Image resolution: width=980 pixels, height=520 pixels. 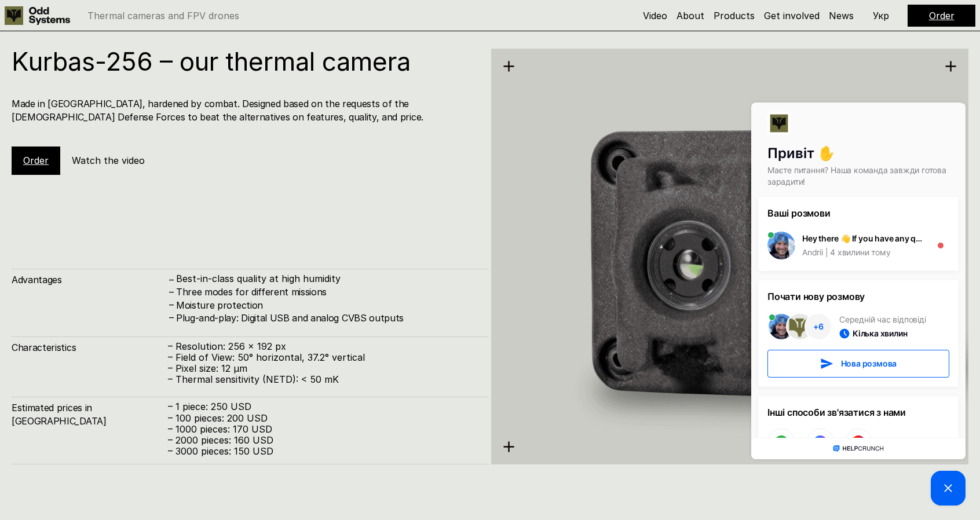 What do you see at coordinates (110, 76) in the screenshot?
I see `p: Маєте питання? Наша команда завжди готова зарадити!` at bounding box center [110, 76].